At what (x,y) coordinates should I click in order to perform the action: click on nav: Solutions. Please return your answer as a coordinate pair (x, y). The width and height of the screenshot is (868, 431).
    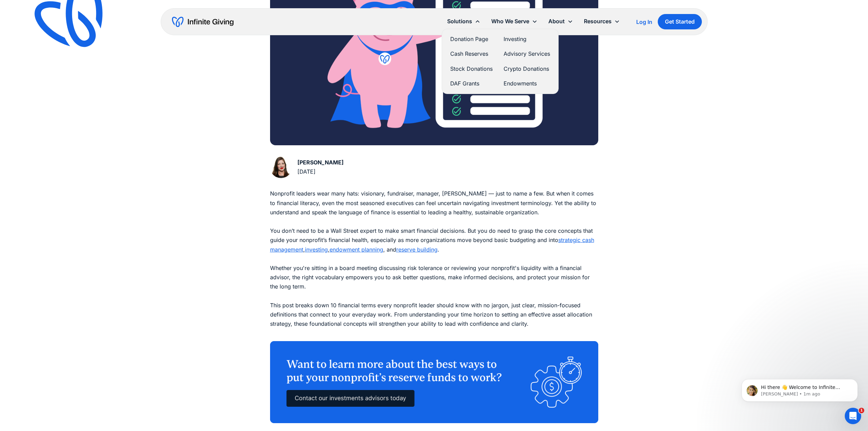
    Looking at the image, I should click on (500, 61).